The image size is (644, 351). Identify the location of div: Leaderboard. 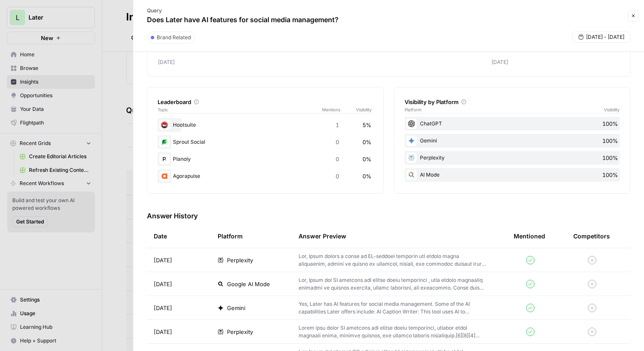
(266, 102).